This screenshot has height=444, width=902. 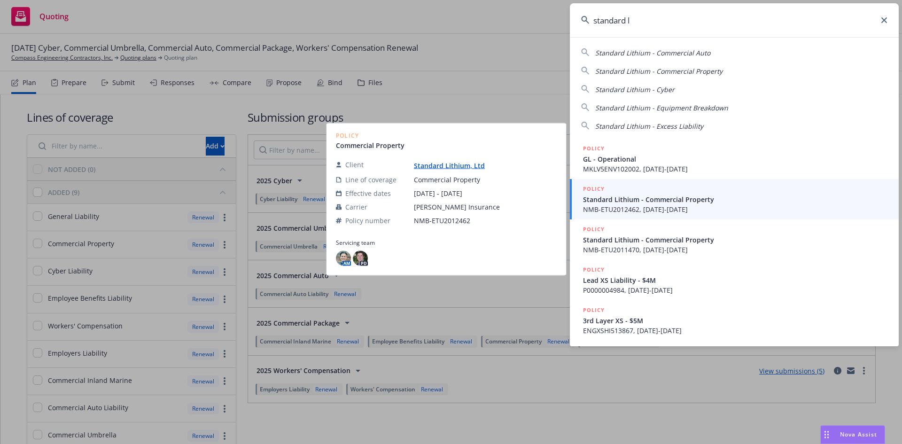 What do you see at coordinates (649, 126) in the screenshot?
I see `span: Standard Lithium - Excess Liability` at bounding box center [649, 126].